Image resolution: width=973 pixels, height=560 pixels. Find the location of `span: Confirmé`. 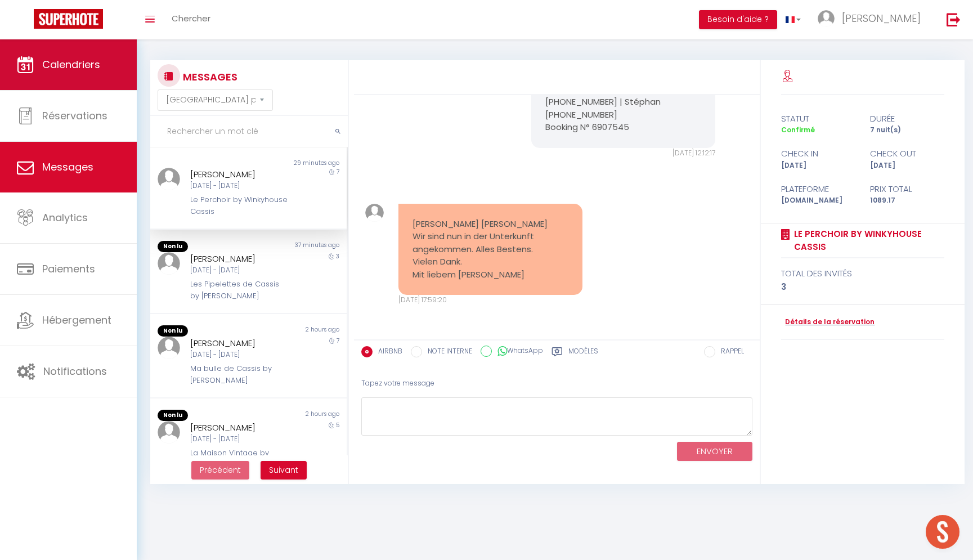

span: Confirmé is located at coordinates (798, 129).